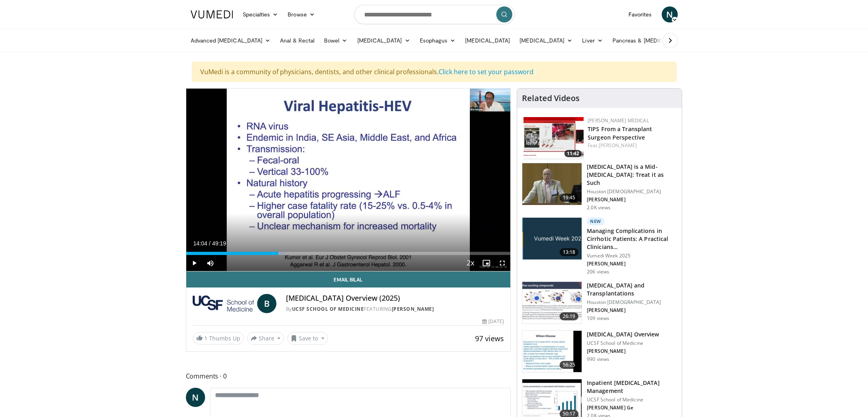 This screenshot has height=417, width=868. Describe the element at coordinates (620, 133) in the screenshot. I see `a: TIPS From a Transplant Surgeon Perspective` at that location.